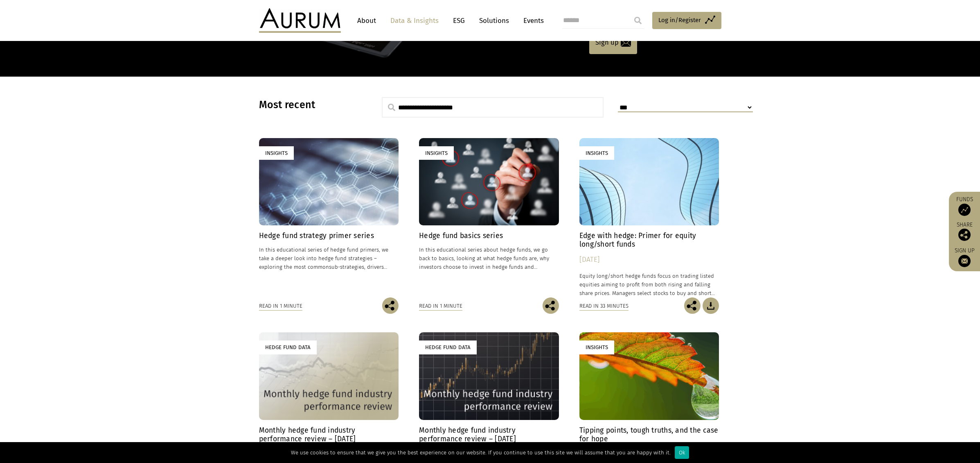  What do you see at coordinates (711, 305) in the screenshot?
I see `img: Download Article` at bounding box center [711, 305].